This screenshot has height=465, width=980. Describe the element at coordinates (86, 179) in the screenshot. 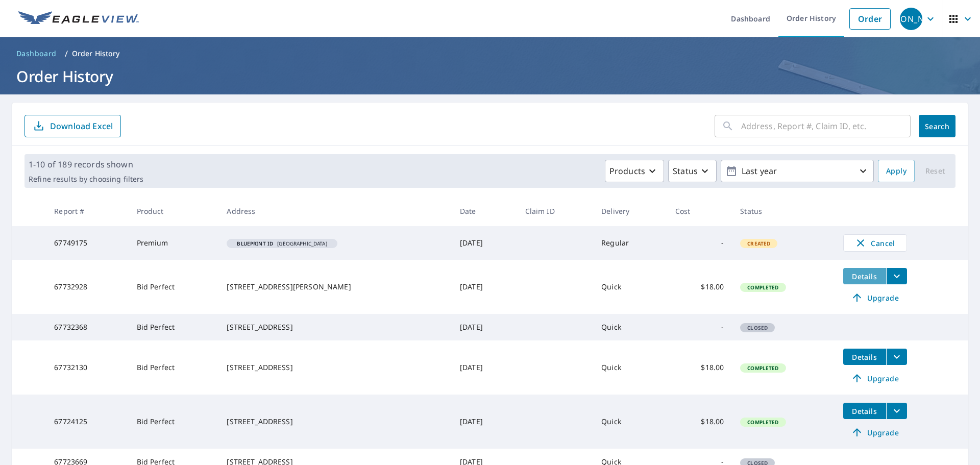

I see `p: Refine results by choosing filters` at that location.